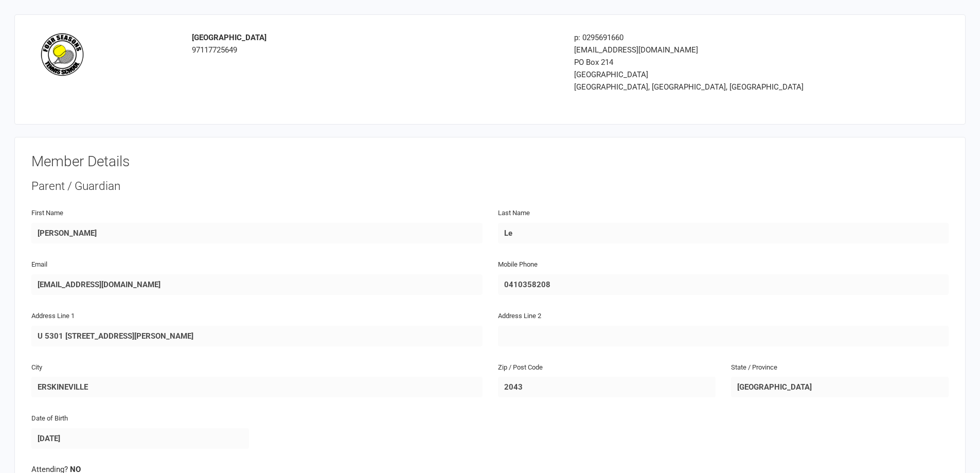  What do you see at coordinates (518, 264) in the screenshot?
I see `label: Mobile Phone` at bounding box center [518, 264].